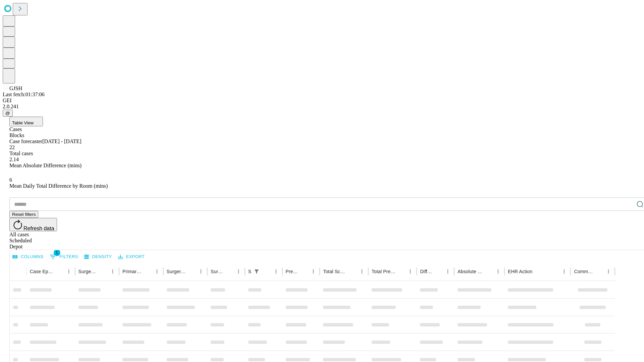 This screenshot has width=644, height=362. What do you see at coordinates (14, 160) in the screenshot?
I see `span: 2.14` at bounding box center [14, 160].